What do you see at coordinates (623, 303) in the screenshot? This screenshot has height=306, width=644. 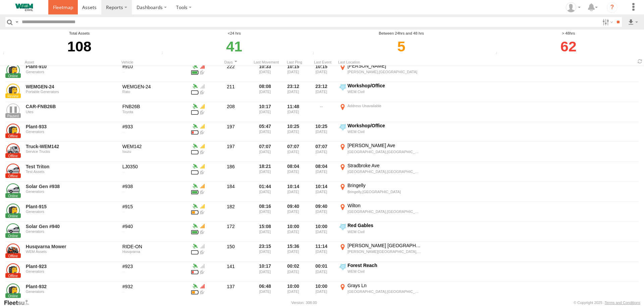 I see `a: Terms and Conditions` at bounding box center [623, 303].